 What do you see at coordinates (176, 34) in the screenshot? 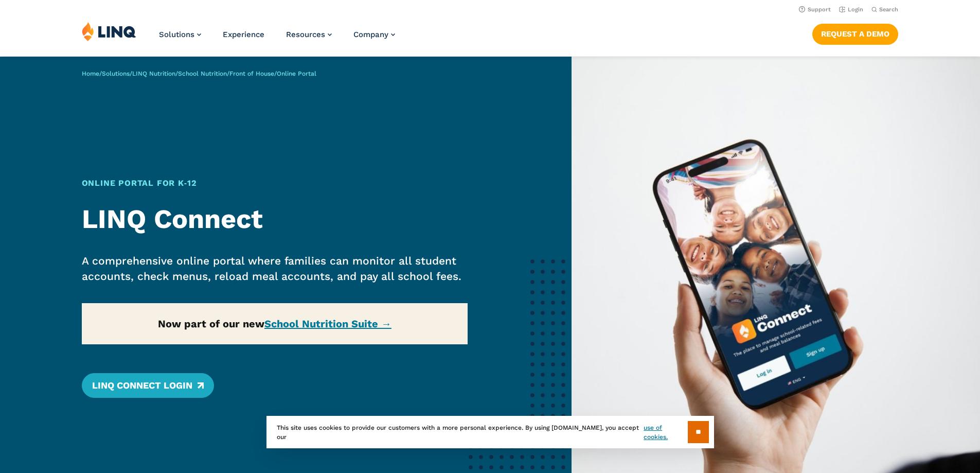
I see `span: Solutions` at bounding box center [176, 34].